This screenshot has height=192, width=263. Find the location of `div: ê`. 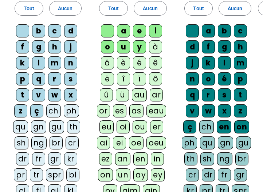

div: ê is located at coordinates (155, 63).